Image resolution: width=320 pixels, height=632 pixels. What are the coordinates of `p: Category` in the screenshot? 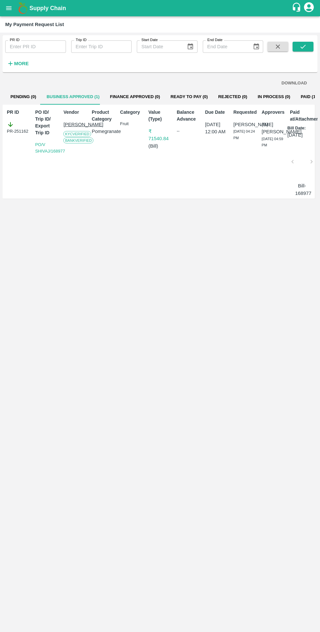 It's located at (131, 112).